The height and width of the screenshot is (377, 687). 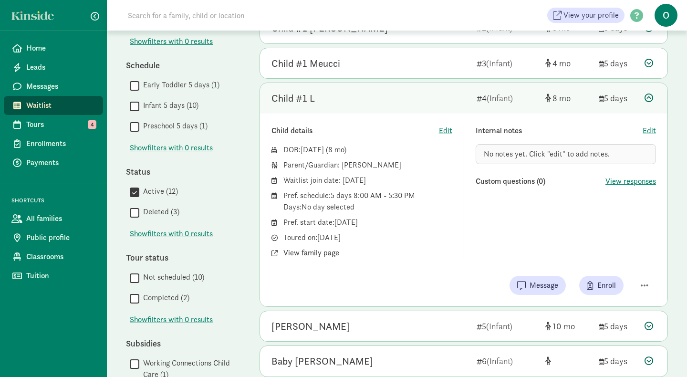 I want to click on input: Search for a family, child or location, so click(x=256, y=15).